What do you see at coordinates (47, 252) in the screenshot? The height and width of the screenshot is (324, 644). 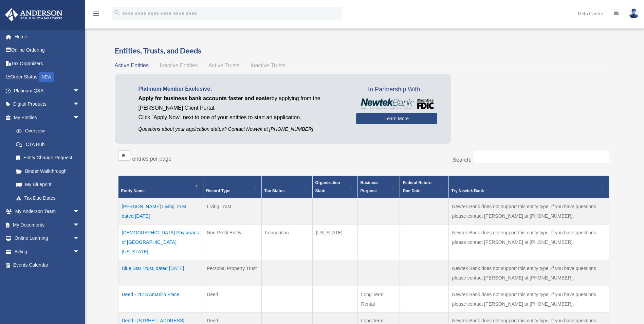 I see `a: Billingarrow_drop_down` at bounding box center [47, 252].